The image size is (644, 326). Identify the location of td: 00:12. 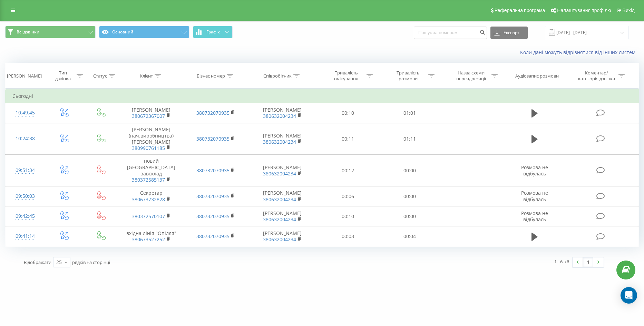
(348, 171).